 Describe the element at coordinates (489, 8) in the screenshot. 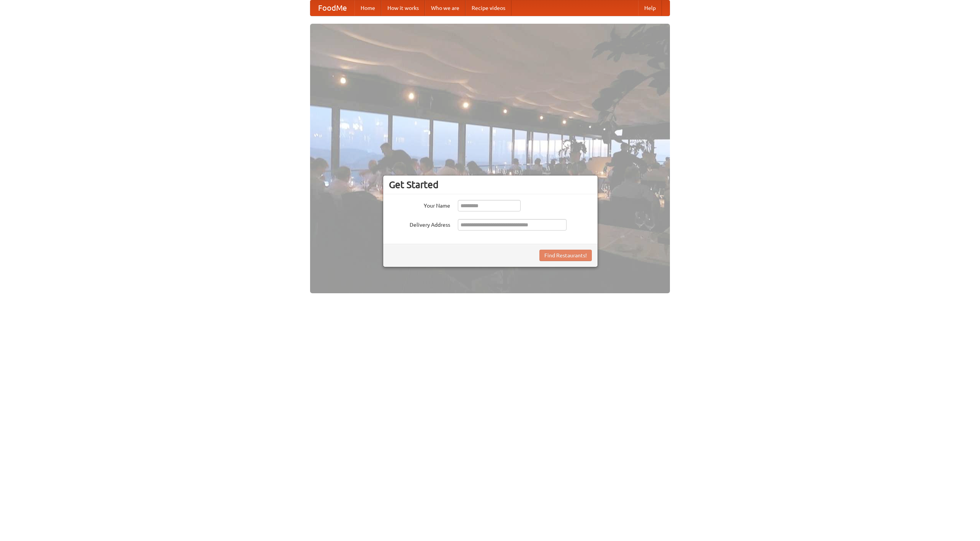

I see `a: Recipe videos` at that location.